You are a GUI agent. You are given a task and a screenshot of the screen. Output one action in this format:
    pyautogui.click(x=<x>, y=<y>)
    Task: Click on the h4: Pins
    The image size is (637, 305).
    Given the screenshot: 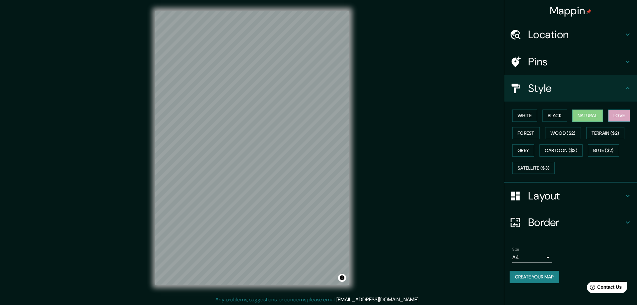 What is the action you would take?
    pyautogui.click(x=576, y=62)
    